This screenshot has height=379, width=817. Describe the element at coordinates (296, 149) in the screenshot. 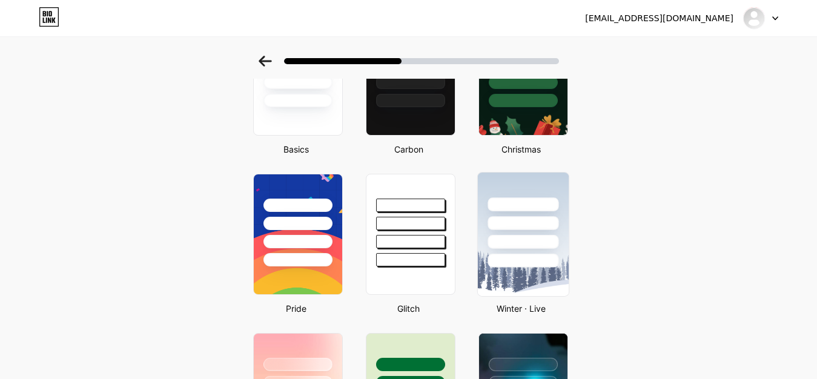

I see `div: Basics` at that location.